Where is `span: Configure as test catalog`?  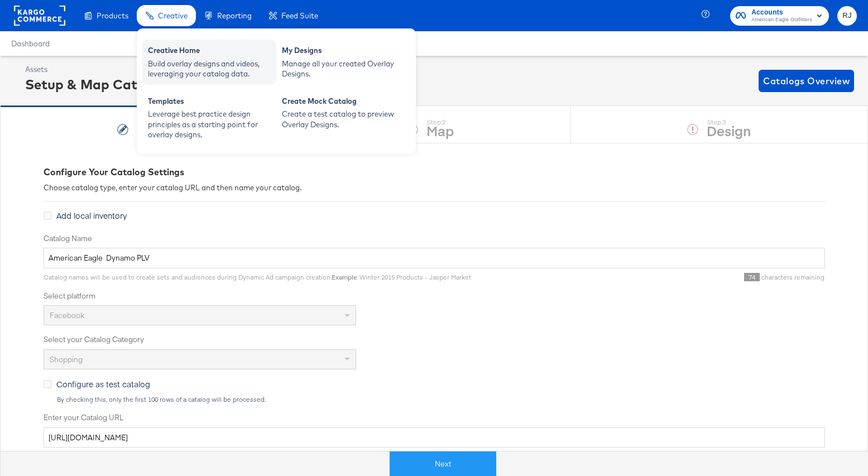 span: Configure as test catalog is located at coordinates (103, 385).